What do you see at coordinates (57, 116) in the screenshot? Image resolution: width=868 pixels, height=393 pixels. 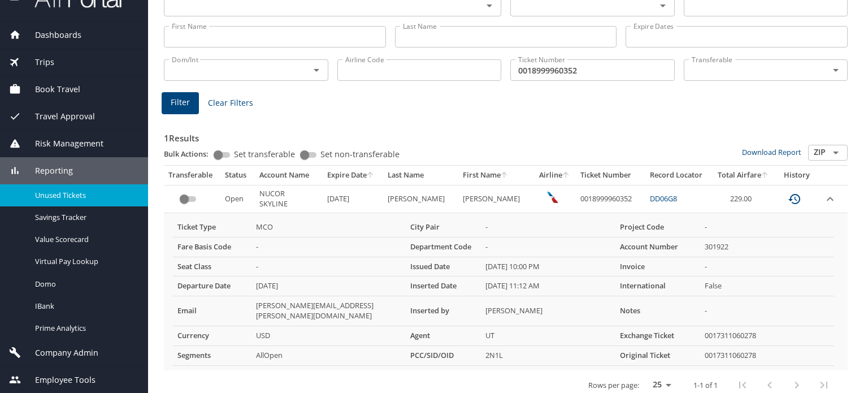 I see `span: Travel Approval` at bounding box center [57, 116].